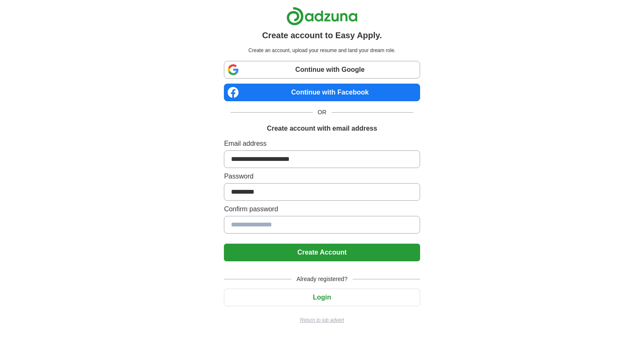 The width and height of the screenshot is (644, 347). I want to click on label: Confirm password, so click(322, 209).